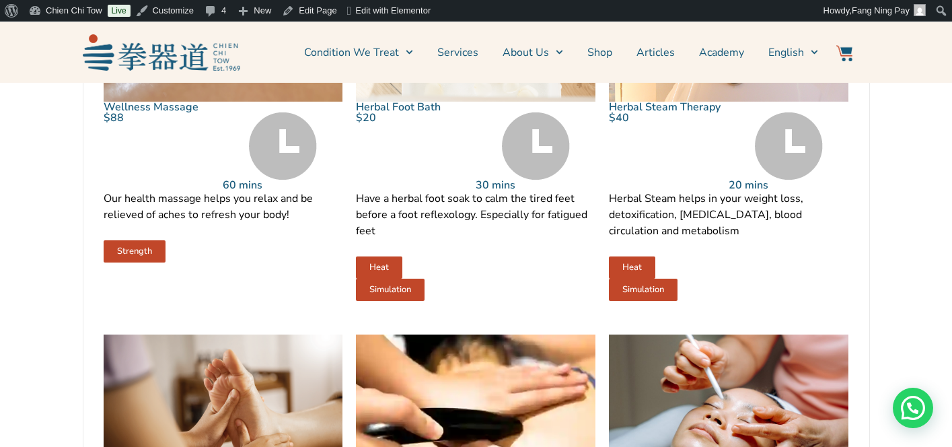 This screenshot has height=447, width=952. What do you see at coordinates (535, 185) in the screenshot?
I see `p: 30 mins` at bounding box center [535, 185].